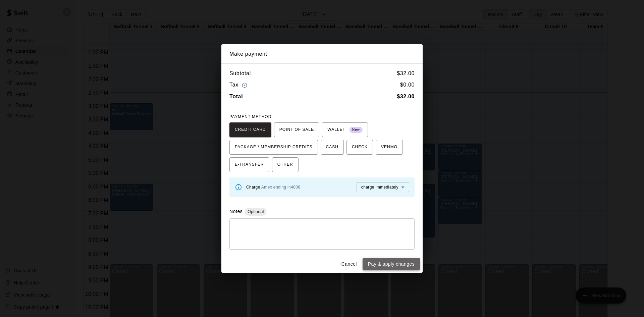  Describe the element at coordinates (391, 264) in the screenshot. I see `button: Pay & apply changes` at that location.